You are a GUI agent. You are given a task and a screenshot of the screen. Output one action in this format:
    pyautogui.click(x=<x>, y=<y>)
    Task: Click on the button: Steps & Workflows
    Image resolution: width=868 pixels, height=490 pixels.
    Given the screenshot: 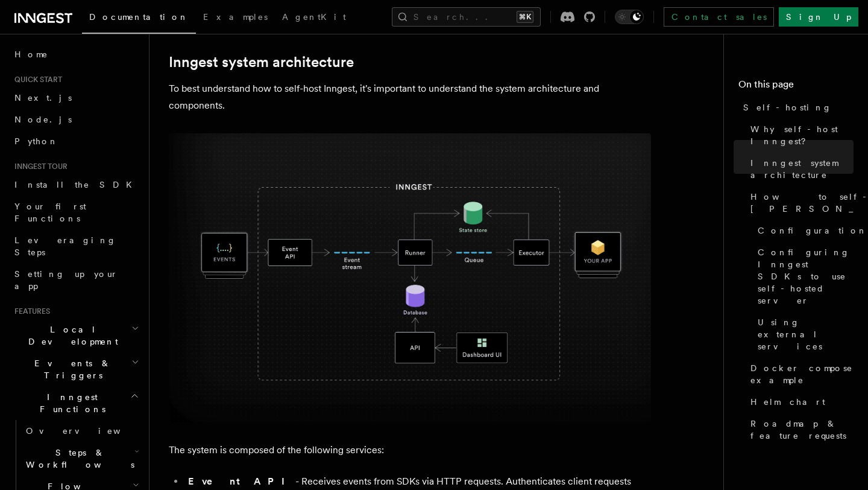 What is the action you would take?
    pyautogui.click(x=81, y=458)
    